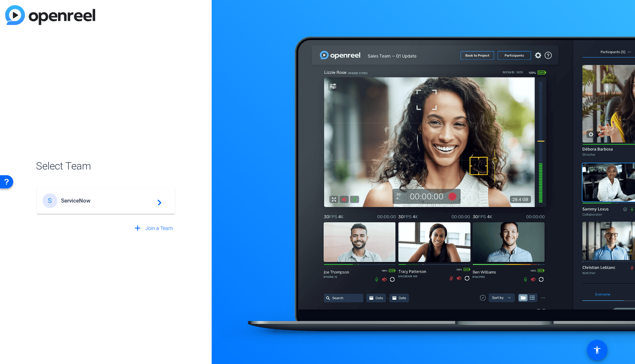 The width and height of the screenshot is (635, 364). Describe the element at coordinates (159, 229) in the screenshot. I see `span: Join a Team` at that location.